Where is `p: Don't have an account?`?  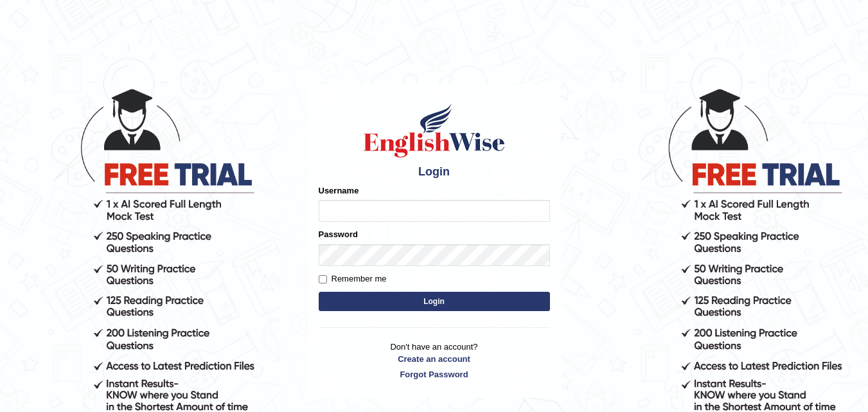 p: Don't have an account? is located at coordinates (434, 361).